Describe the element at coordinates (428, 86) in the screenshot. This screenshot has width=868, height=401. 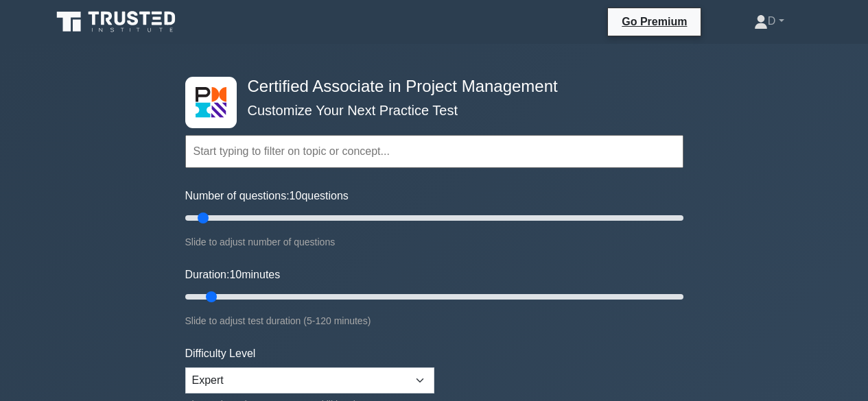
I see `h4: Certified Associate in Project Management` at that location.